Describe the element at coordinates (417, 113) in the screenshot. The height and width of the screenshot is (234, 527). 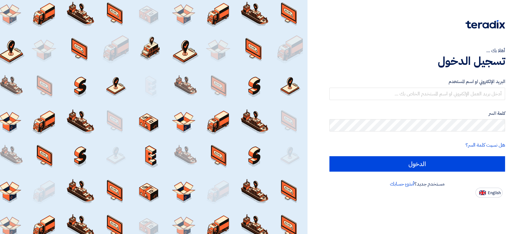
I see `label: كلمة السر` at that location.